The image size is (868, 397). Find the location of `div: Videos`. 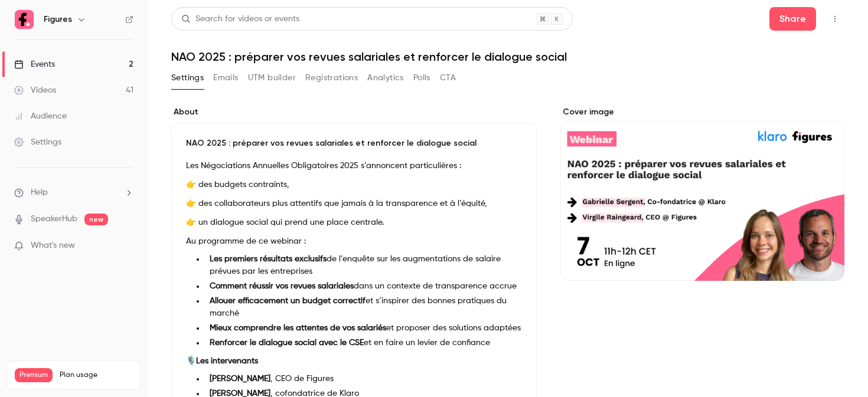

div: Videos is located at coordinates (35, 90).